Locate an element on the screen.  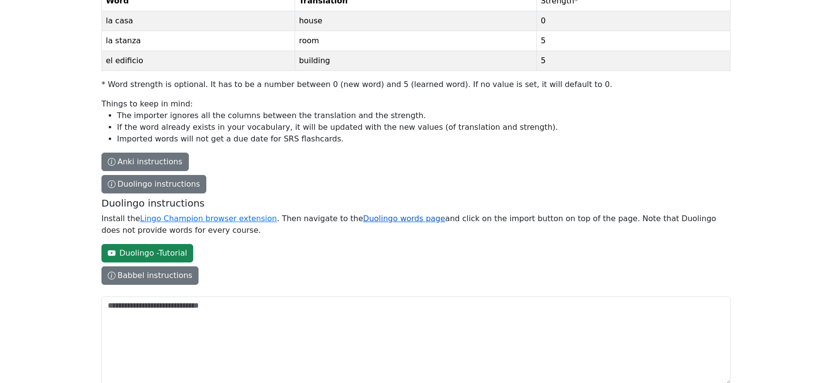
p: Things to keep in mind: is located at coordinates (416, 121).